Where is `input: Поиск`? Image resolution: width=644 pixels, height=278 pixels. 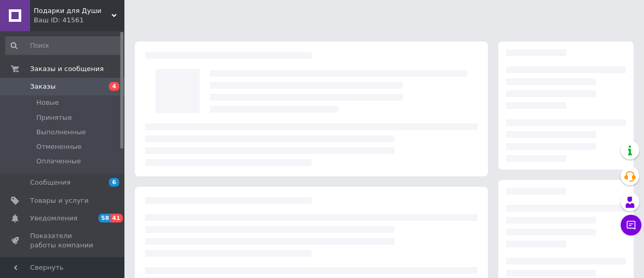
input: Поиск is located at coordinates (63, 46).